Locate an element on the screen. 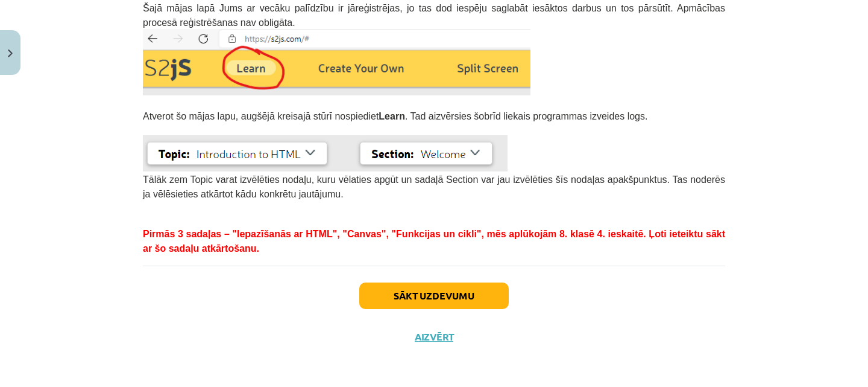 The width and height of the screenshot is (868, 387). span: Atverot šo mājas lapu, augšējā kreisajā stūrī nospiediet . Tad aizvērsies šobrīd liekais programm... is located at coordinates (395, 116).